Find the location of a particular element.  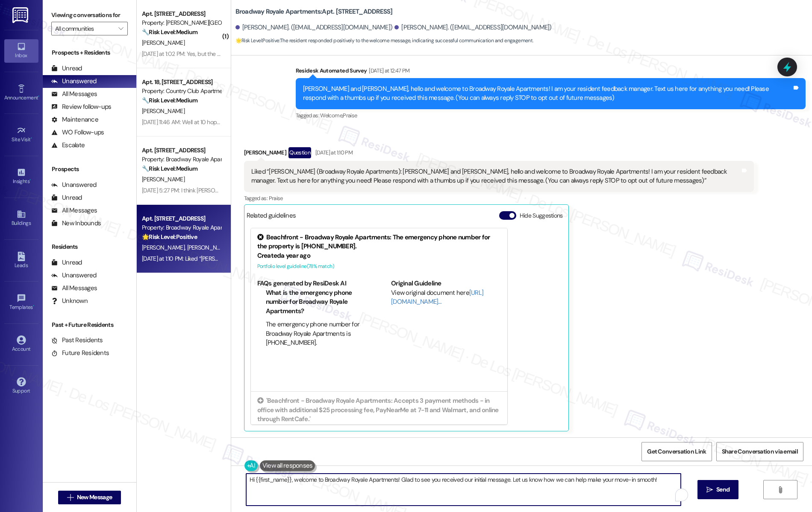

textarea: To enrich screen reader interactions, please activate Accessibility in Grammarly extension settings is located at coordinates (464, 489).